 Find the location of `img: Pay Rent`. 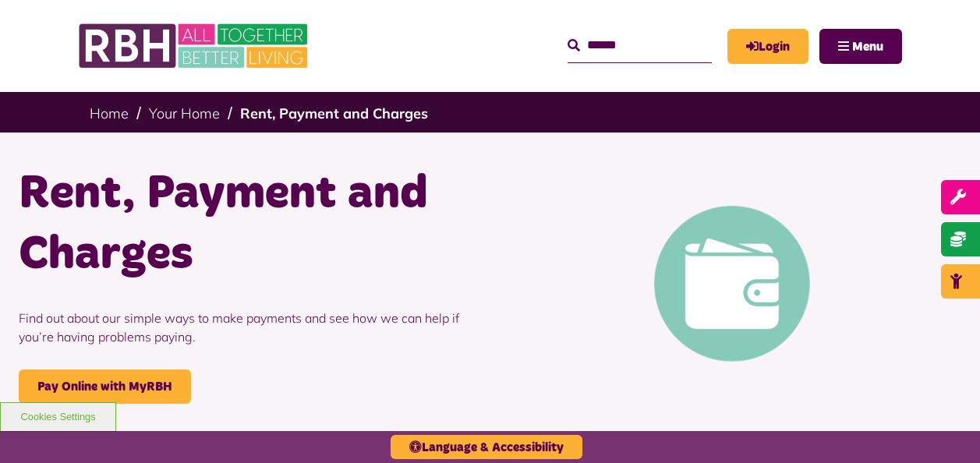

img: Pay Rent is located at coordinates (731, 283).